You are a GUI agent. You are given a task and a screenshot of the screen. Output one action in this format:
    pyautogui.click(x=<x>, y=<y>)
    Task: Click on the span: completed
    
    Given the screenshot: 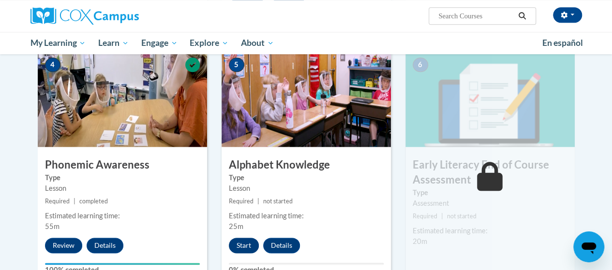 What is the action you would take?
    pyautogui.click(x=93, y=201)
    